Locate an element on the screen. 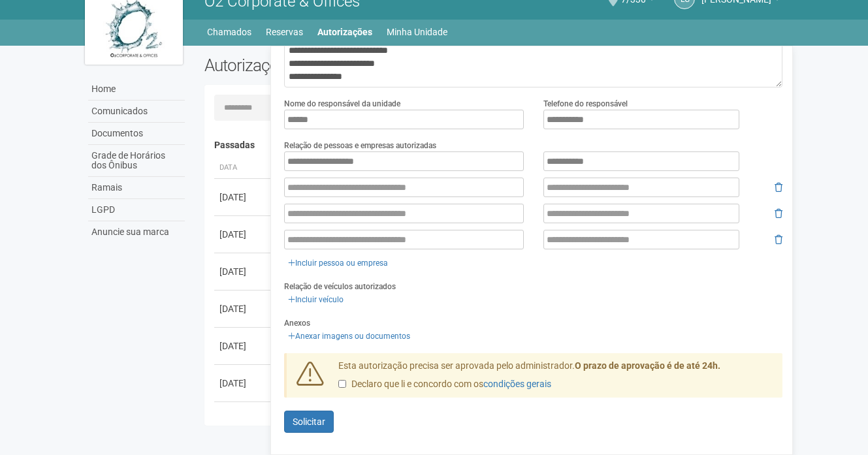 This screenshot has height=455, width=868. label: Nome do responsável da unidade is located at coordinates (342, 104).